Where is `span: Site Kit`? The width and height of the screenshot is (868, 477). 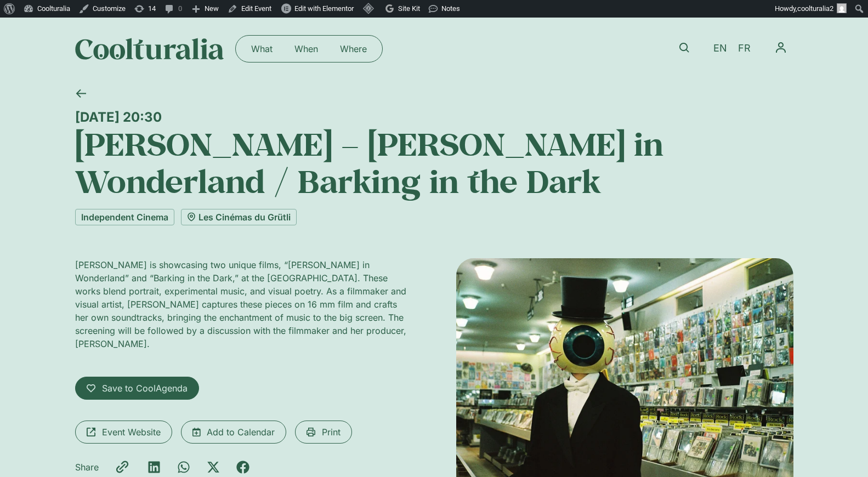
span: Site Kit is located at coordinates (409, 8).